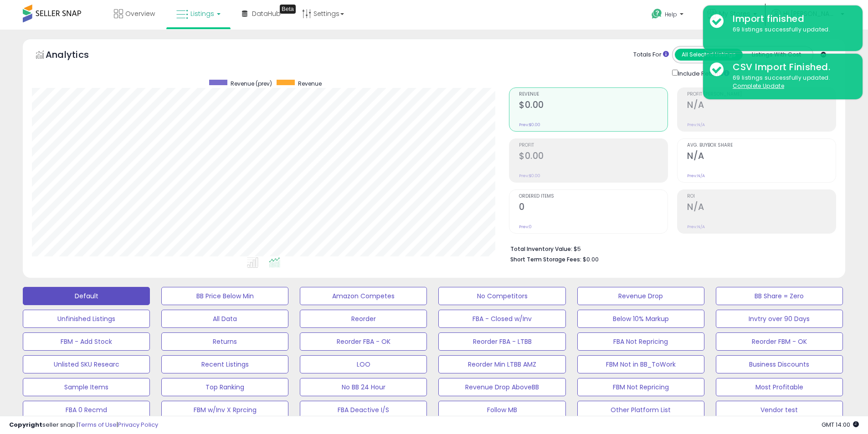  I want to click on div: Totals For, so click(651, 55).